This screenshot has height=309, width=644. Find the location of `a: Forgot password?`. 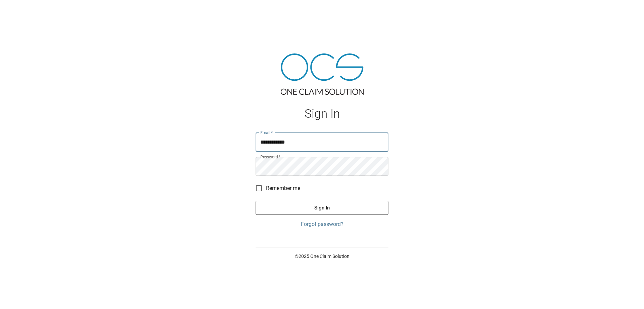

a: Forgot password? is located at coordinates (322, 224).